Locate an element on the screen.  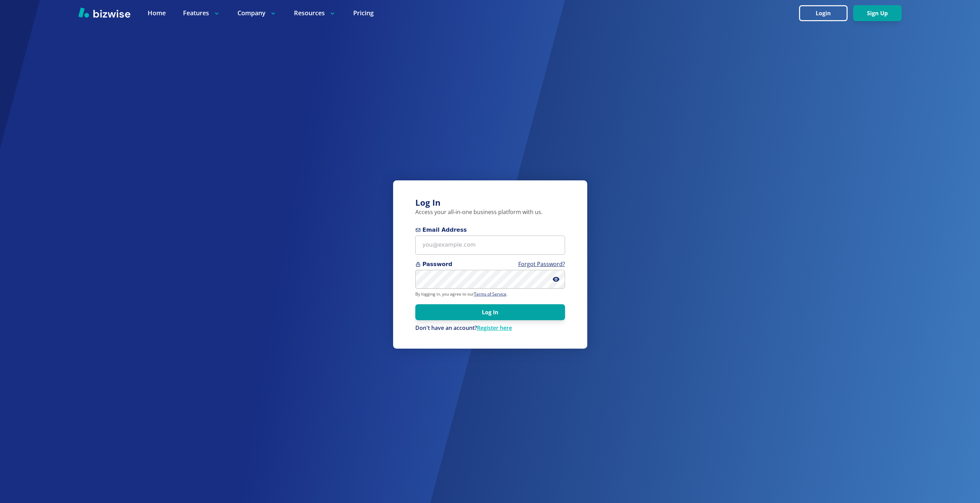
button: Sign Up is located at coordinates (878, 13).